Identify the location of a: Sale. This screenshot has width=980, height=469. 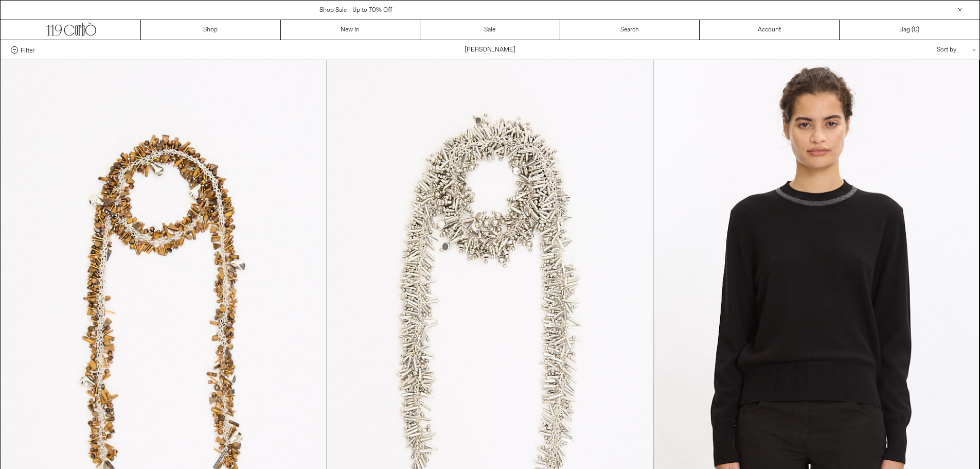
(490, 30).